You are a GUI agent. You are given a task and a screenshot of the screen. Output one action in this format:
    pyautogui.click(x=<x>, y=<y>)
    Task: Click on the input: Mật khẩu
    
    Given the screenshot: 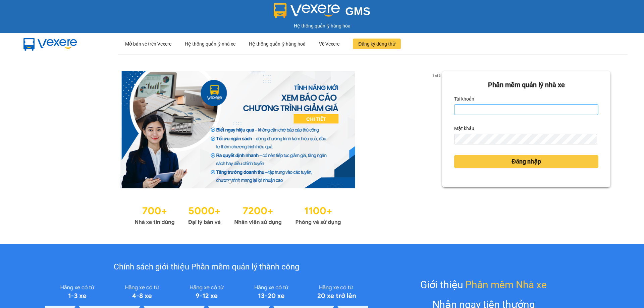 What is the action you would take?
    pyautogui.click(x=525, y=139)
    